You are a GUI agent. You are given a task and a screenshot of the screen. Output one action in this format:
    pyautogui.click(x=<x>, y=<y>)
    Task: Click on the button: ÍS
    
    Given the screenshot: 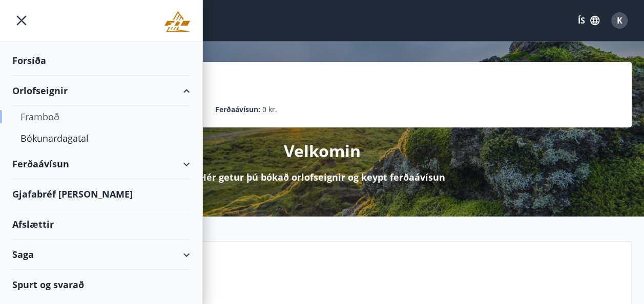 What is the action you would take?
    pyautogui.click(x=588, y=21)
    